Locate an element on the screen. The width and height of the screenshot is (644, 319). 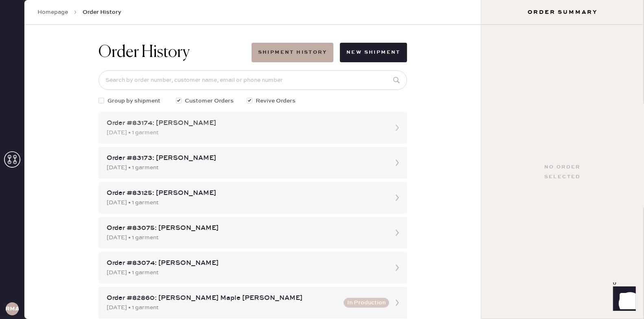
button: Shipment History is located at coordinates (293, 52).